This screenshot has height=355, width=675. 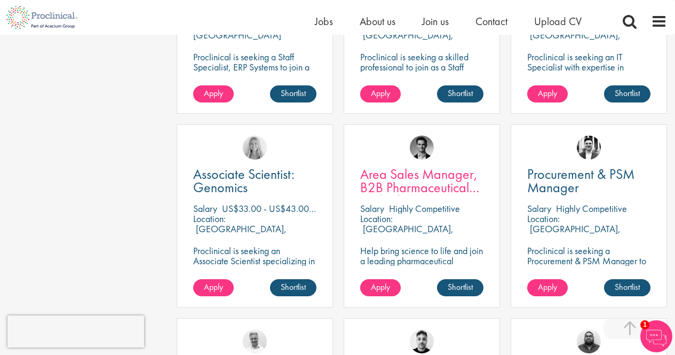 What do you see at coordinates (244, 180) in the screenshot?
I see `span: Associate Scientist: Genomics` at bounding box center [244, 180].